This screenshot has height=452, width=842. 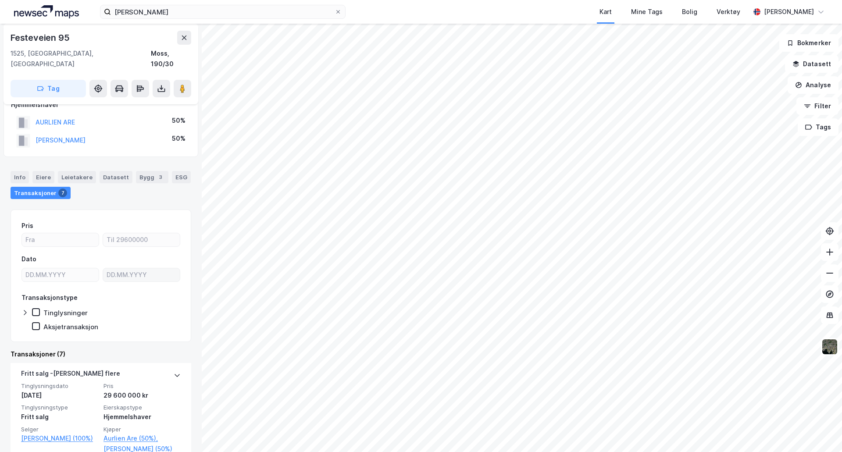 What do you see at coordinates (60, 417) in the screenshot?
I see `div: Fritt salg` at bounding box center [60, 417].